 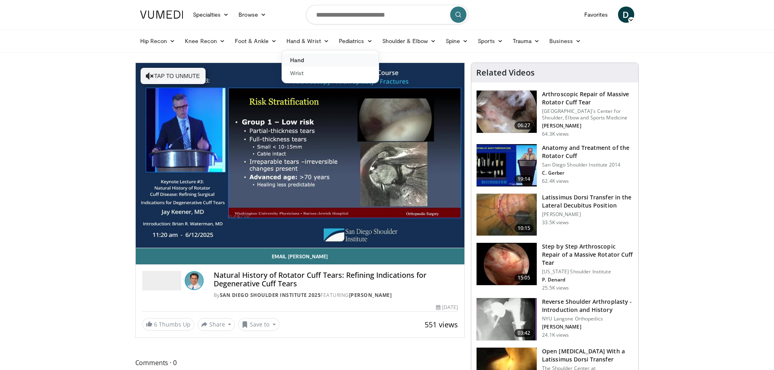 What do you see at coordinates (588, 165) in the screenshot?
I see `p: San Diego Shoulder Institute 2014` at bounding box center [588, 165].